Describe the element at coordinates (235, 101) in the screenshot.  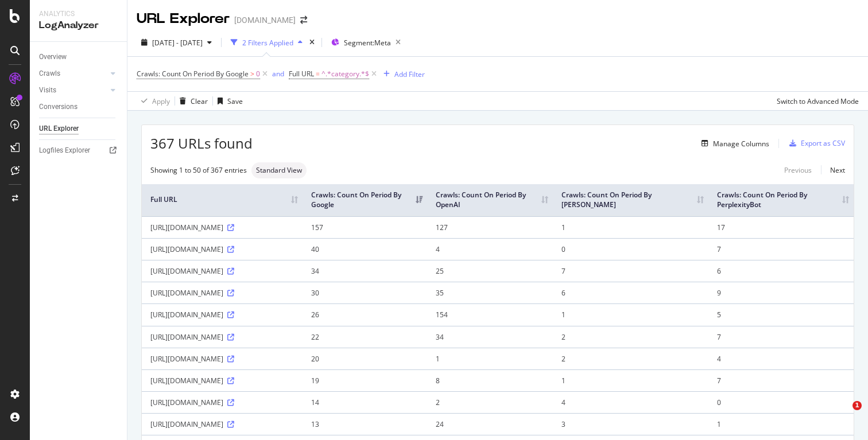
I see `div: Save` at that location.